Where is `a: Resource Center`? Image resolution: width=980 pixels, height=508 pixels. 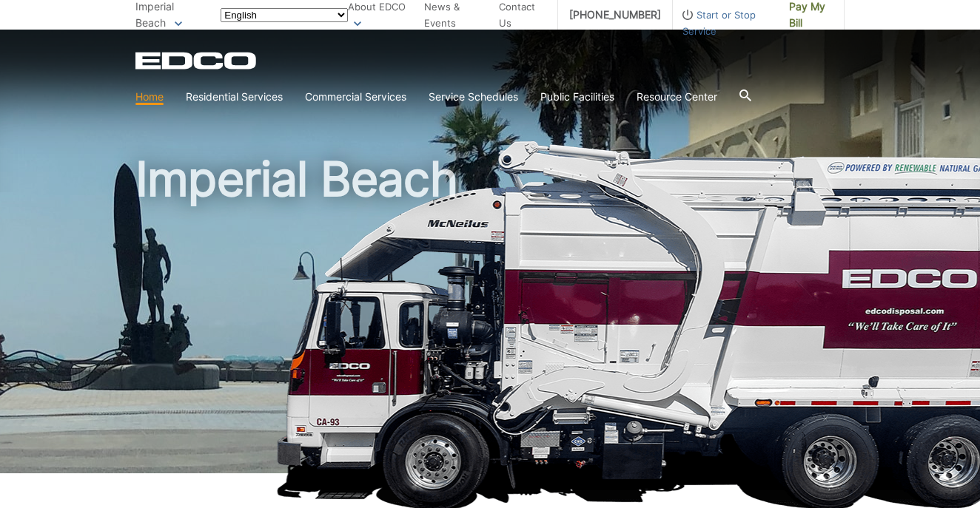 a: Resource Center is located at coordinates (676, 97).